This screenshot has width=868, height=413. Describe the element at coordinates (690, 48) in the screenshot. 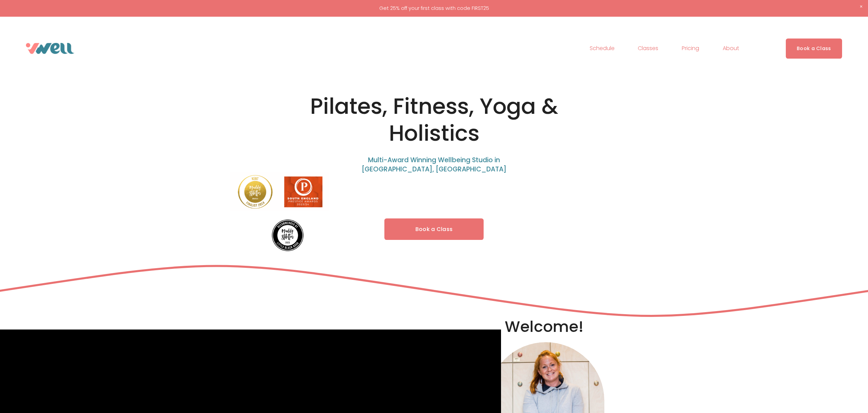

I see `a: Pricing` at that location.